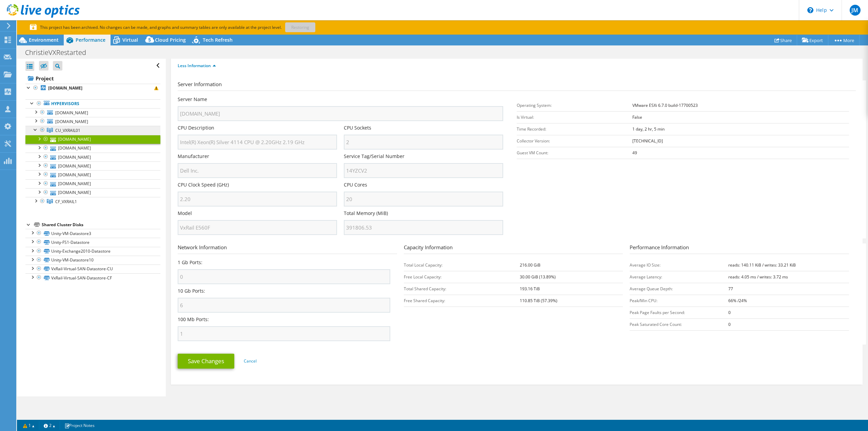 The height and width of the screenshot is (431, 868). What do you see at coordinates (637, 117) in the screenshot?
I see `b: False` at bounding box center [637, 117].